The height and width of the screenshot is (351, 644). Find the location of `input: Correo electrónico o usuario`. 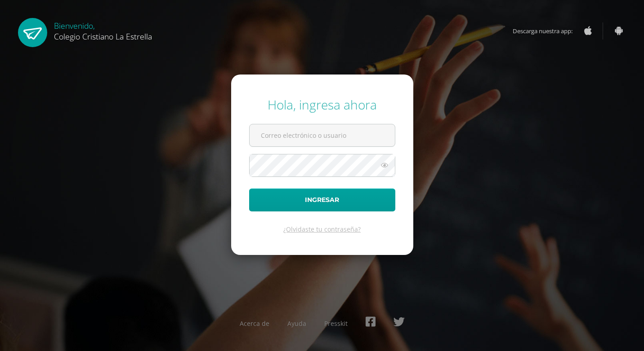

input: Correo electrónico o usuario is located at coordinates (322, 135).